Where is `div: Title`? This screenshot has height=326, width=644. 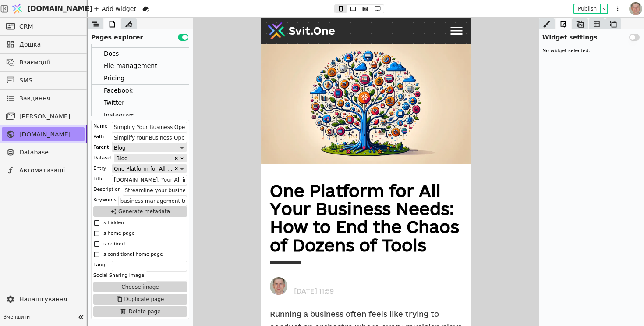 div: Title is located at coordinates (99, 179).